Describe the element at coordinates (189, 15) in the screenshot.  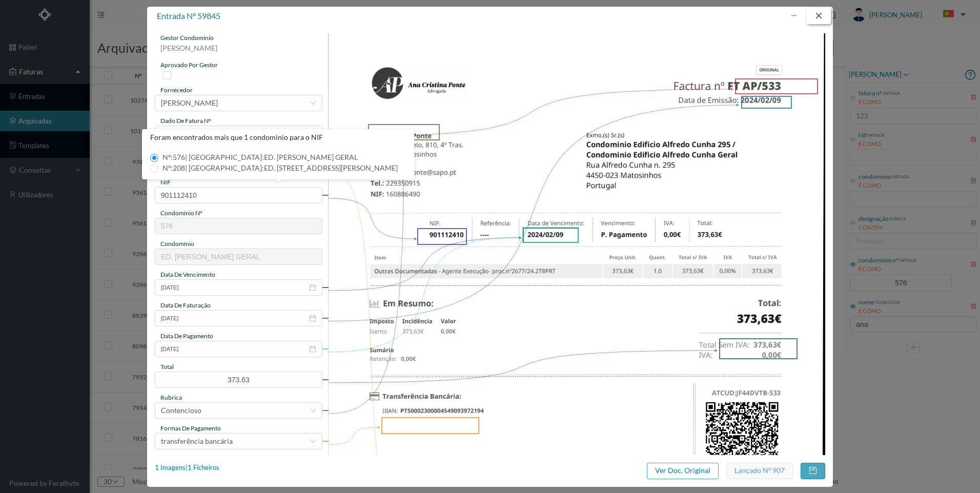
I see `span: entrada nº 59845` at that location.